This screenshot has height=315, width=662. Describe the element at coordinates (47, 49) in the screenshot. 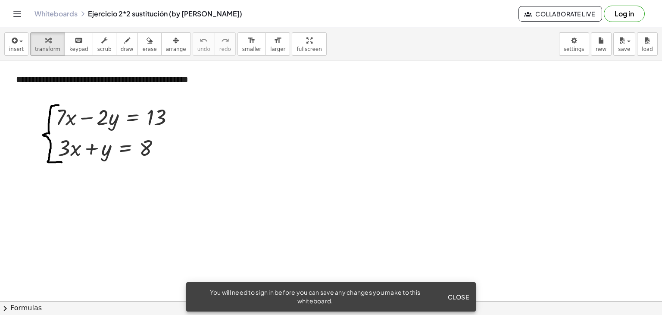

I see `span: transform` at that location.